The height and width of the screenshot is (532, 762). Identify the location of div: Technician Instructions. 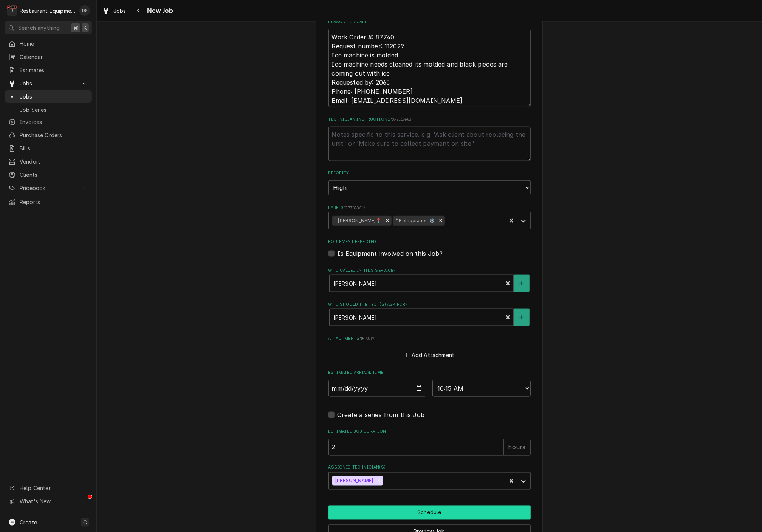
(430, 139).